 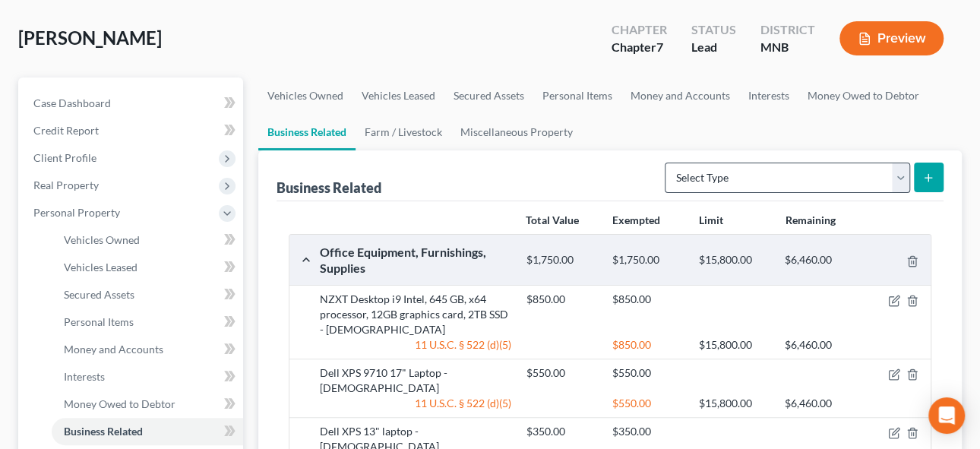 I want to click on div: Status, so click(x=714, y=29).